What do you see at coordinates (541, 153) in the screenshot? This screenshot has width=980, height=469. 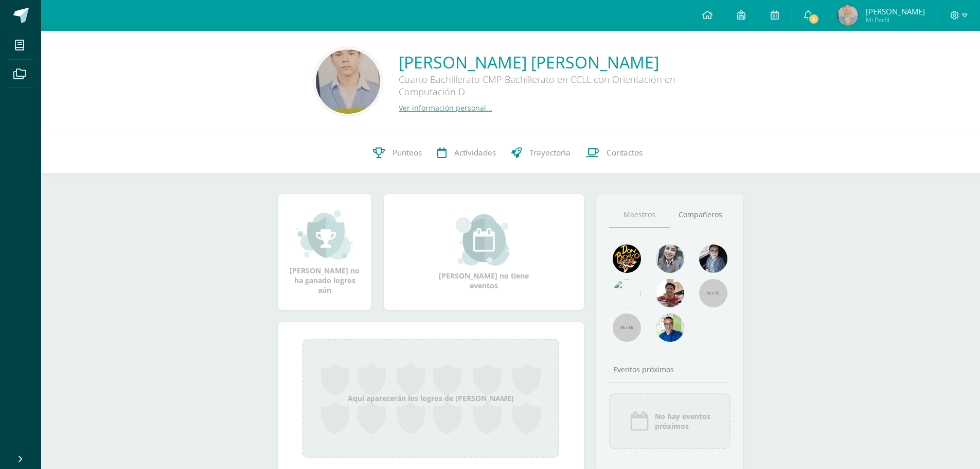 I see `a: Trayectoria` at bounding box center [541, 153].